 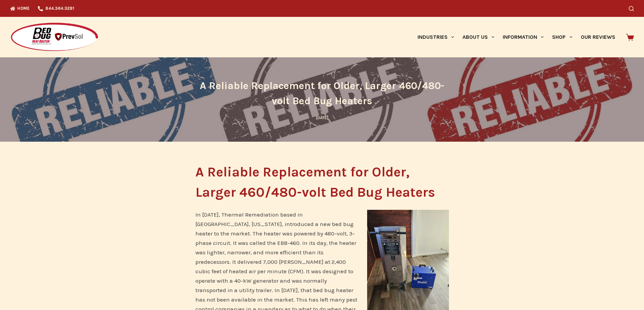 What do you see at coordinates (435, 37) in the screenshot?
I see `a: Industries` at bounding box center [435, 37].